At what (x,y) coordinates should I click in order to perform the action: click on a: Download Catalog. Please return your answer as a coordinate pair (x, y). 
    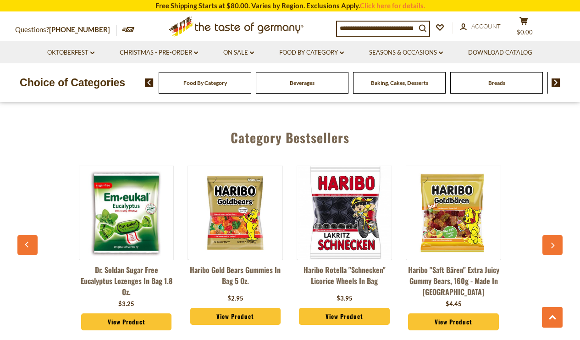
    Looking at the image, I should click on (500, 53).